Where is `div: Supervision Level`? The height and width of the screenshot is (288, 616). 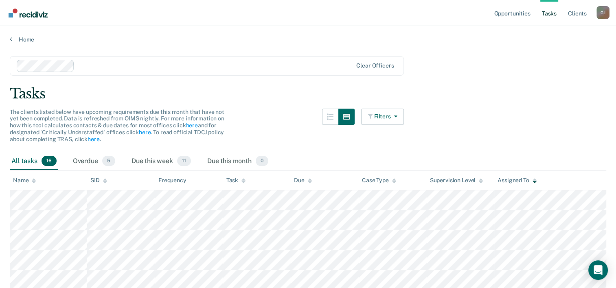
div: Supervision Level is located at coordinates (457, 180).